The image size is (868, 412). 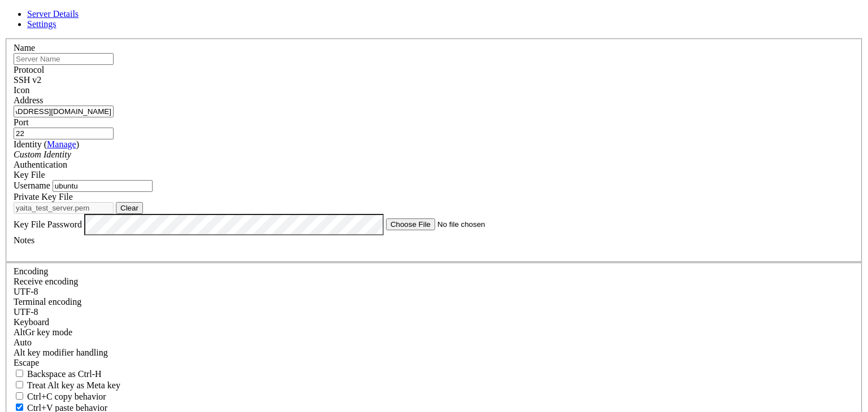 I want to click on label: Protocol, so click(x=29, y=69).